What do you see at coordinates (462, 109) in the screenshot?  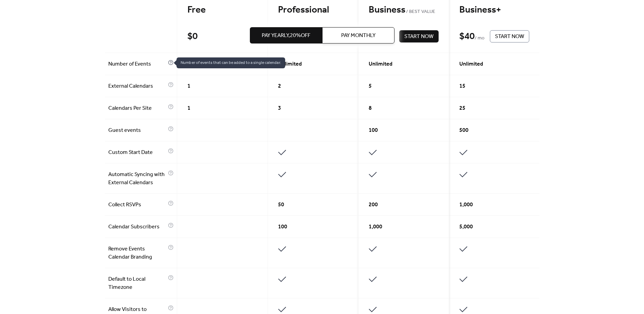 I see `span: 25` at bounding box center [462, 109].